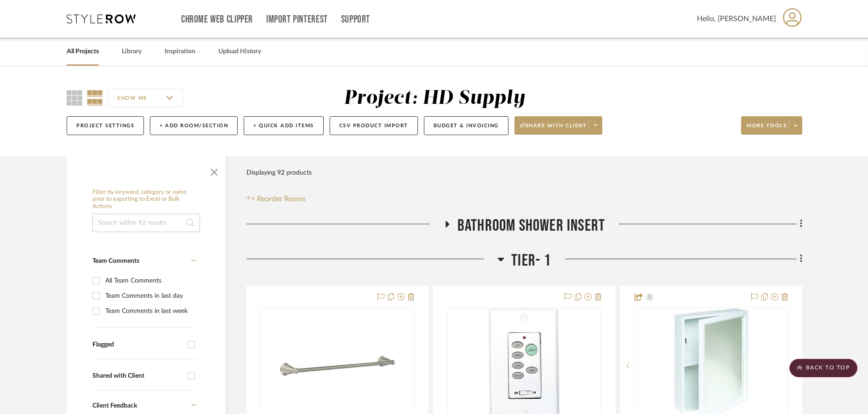  What do you see at coordinates (824, 369) in the screenshot?
I see `scroll-to-top-button: BACK TO TOP` at bounding box center [824, 369].